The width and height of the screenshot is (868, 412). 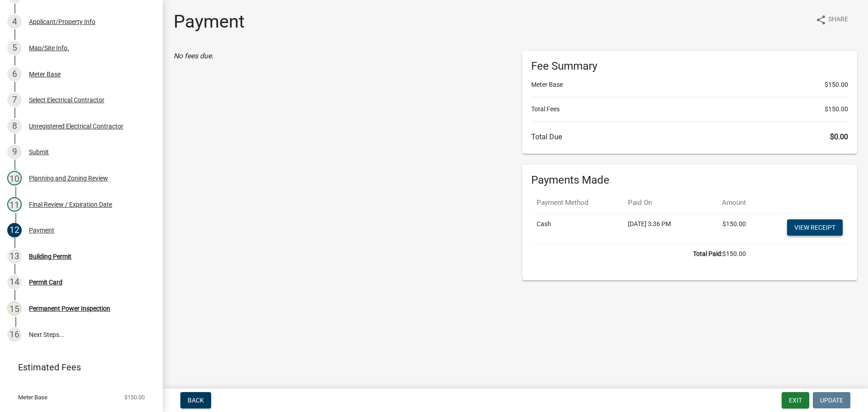 What do you see at coordinates (14, 257) in the screenshot?
I see `div: 13` at bounding box center [14, 257].